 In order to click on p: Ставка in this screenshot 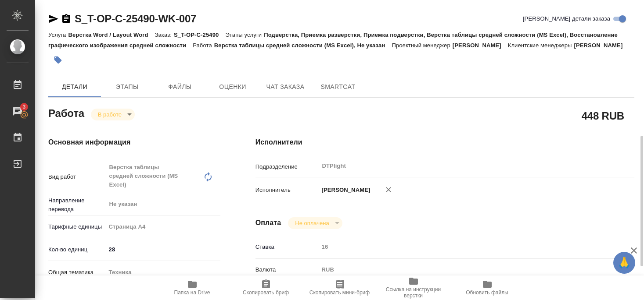, I will do `click(287, 247)`.